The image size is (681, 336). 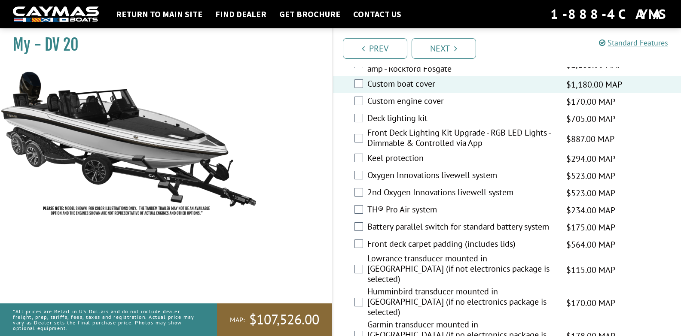 What do you see at coordinates (591, 159) in the screenshot?
I see `span: $294.00 MAP` at bounding box center [591, 159].